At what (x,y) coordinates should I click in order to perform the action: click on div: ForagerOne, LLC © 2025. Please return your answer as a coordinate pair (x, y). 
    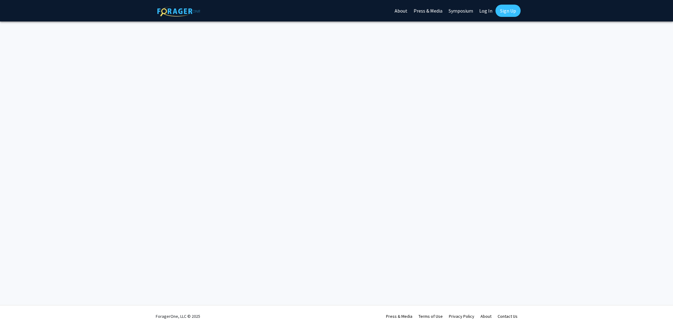
    Looking at the image, I should click on (178, 316).